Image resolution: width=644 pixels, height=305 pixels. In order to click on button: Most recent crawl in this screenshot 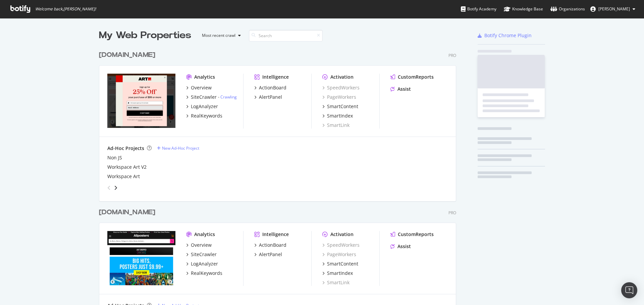, I will do `click(220, 36)`.